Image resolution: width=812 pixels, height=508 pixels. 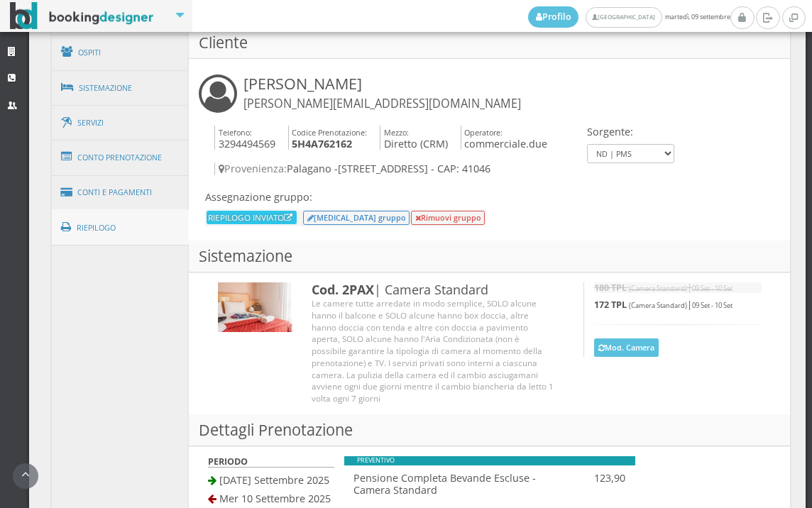 What do you see at coordinates (120, 227) in the screenshot?
I see `a: Riepilogo` at bounding box center [120, 227].